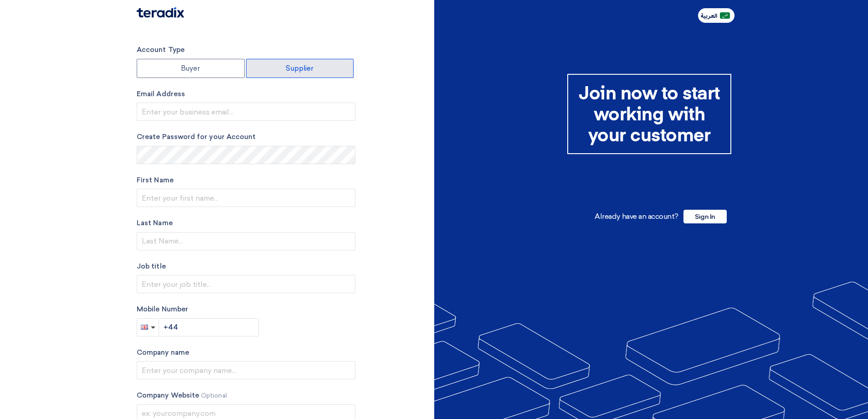 The width and height of the screenshot is (868, 419). What do you see at coordinates (246, 94) in the screenshot?
I see `label: Email Address` at bounding box center [246, 94].